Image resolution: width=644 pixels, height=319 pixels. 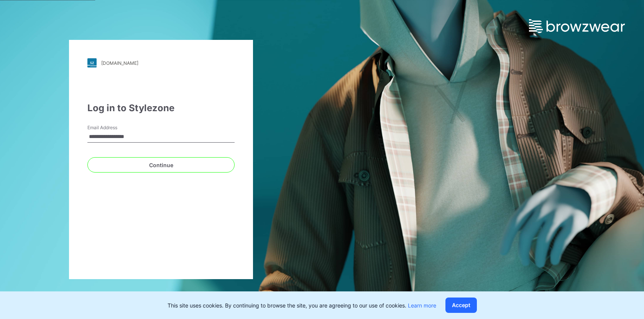 What do you see at coordinates (161, 165) in the screenshot?
I see `button: Continue` at bounding box center [161, 165].